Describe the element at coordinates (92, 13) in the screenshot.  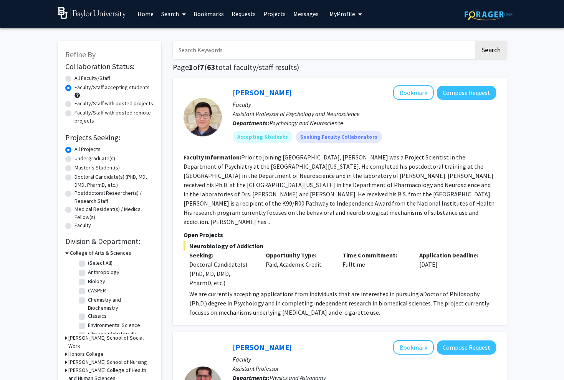
I see `img: Baylor University Logo` at that location.